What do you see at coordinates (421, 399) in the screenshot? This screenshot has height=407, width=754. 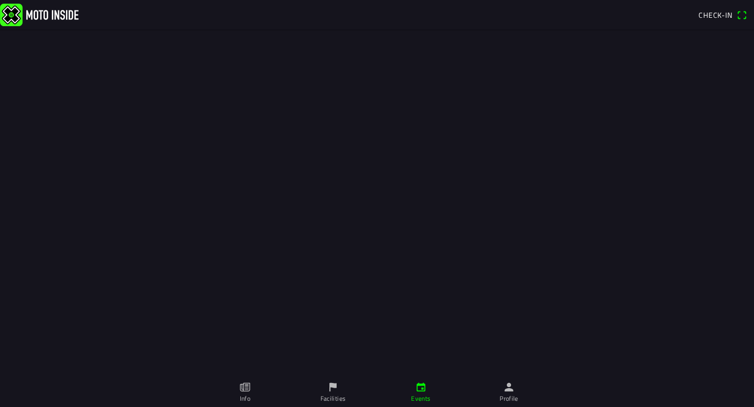 I see `ion-label: Events` at bounding box center [421, 399].